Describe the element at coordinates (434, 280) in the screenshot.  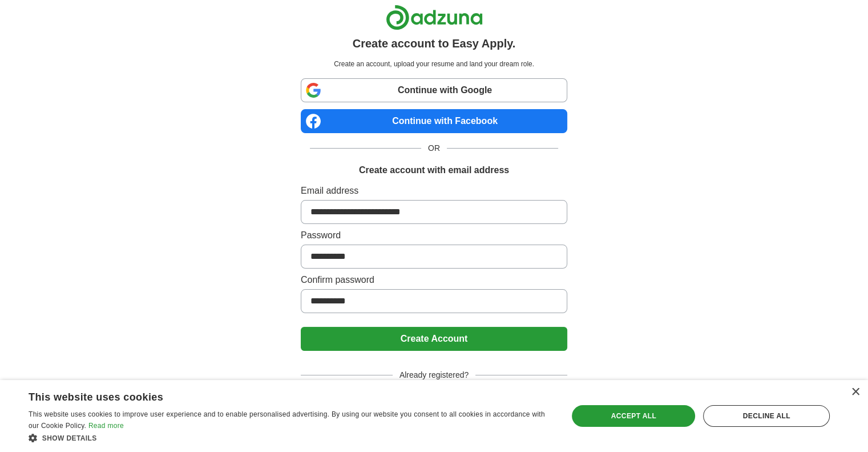
I see `label: Confirm password` at that location.